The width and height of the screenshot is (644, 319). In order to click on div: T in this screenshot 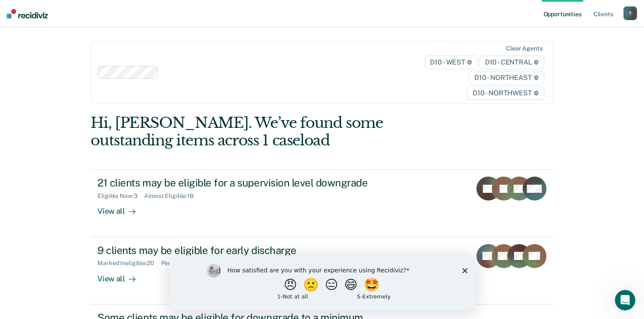, I will do `click(630, 13)`.